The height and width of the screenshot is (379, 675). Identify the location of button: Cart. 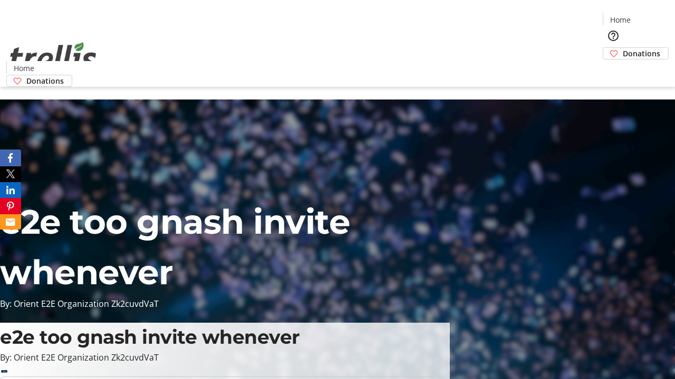
(613, 70).